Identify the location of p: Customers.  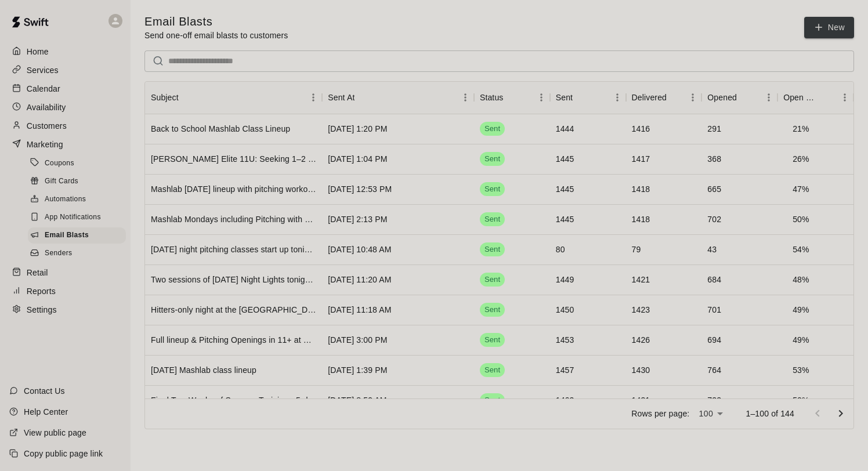
(46, 126).